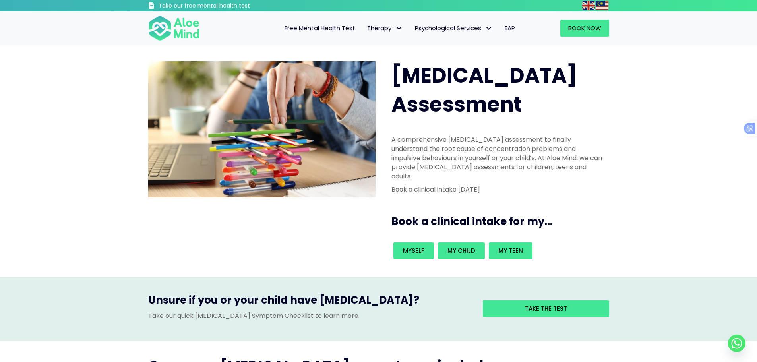  What do you see at coordinates (602, 6) in the screenshot?
I see `img: ms` at bounding box center [602, 6].